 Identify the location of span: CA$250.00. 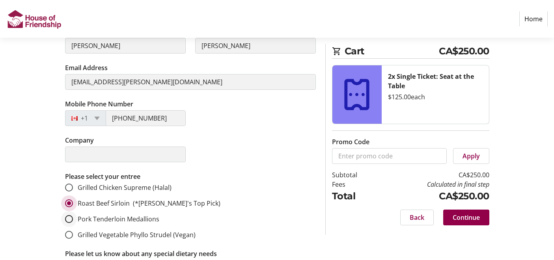
(464, 51).